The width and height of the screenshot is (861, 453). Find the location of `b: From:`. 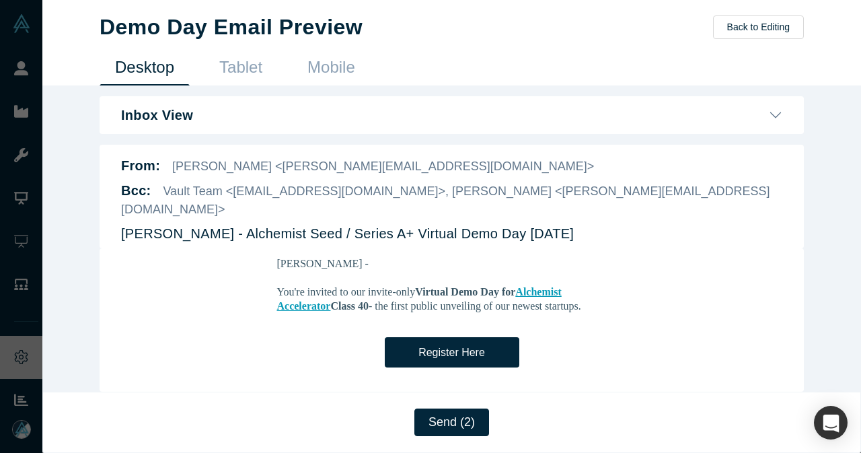

b: From: is located at coordinates (141, 166).